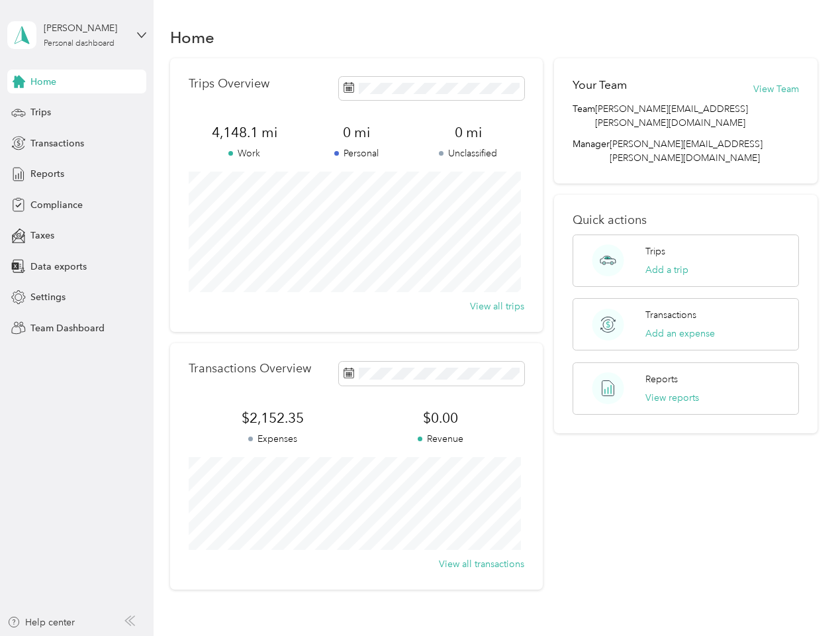 This screenshot has height=636, width=840. Describe the element at coordinates (273, 417) in the screenshot. I see `span: $2,152.35` at that location.